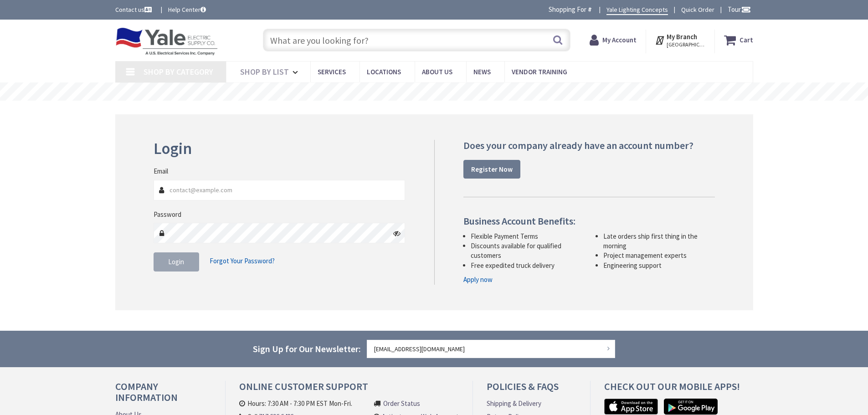 The width and height of the screenshot is (868, 415). Describe the element at coordinates (478, 279) in the screenshot. I see `a: Apply now` at that location.